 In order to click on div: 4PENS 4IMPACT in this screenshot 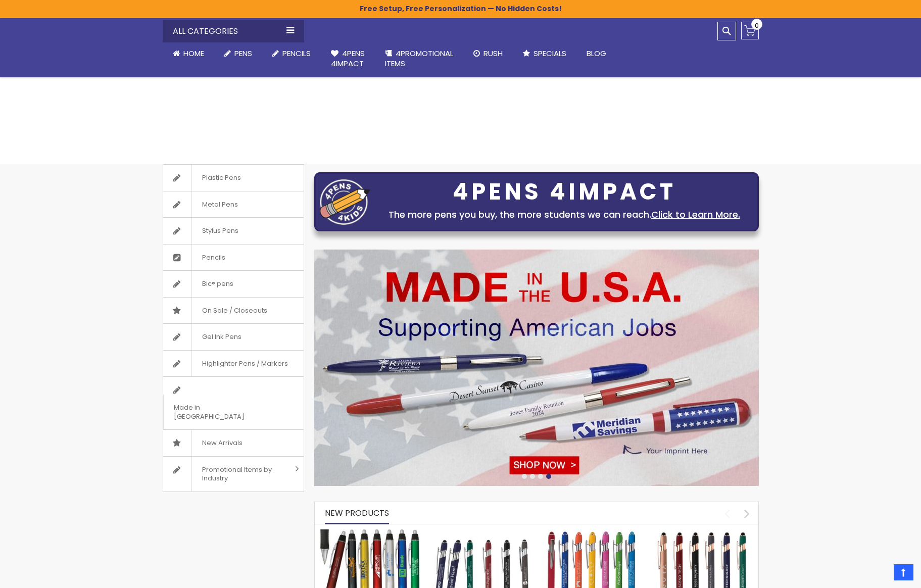, I will do `click(565, 192)`.